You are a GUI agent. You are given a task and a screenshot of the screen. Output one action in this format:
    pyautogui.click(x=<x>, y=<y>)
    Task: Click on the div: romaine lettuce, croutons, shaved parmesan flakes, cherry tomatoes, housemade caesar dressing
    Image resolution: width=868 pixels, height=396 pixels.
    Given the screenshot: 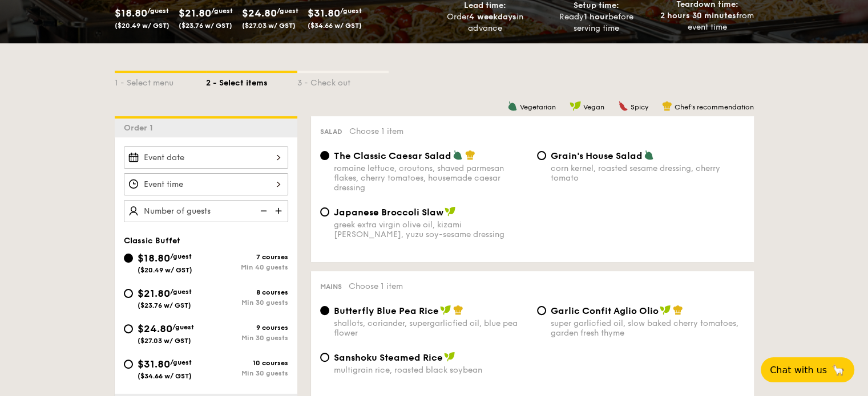 What is the action you would take?
    pyautogui.click(x=431, y=178)
    